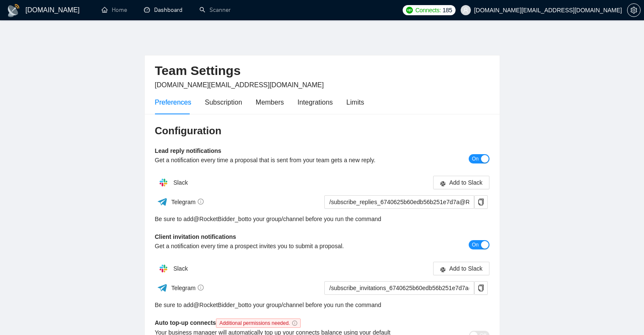 The height and width of the screenshot is (335, 644). I want to click on a: homeHome, so click(114, 9).